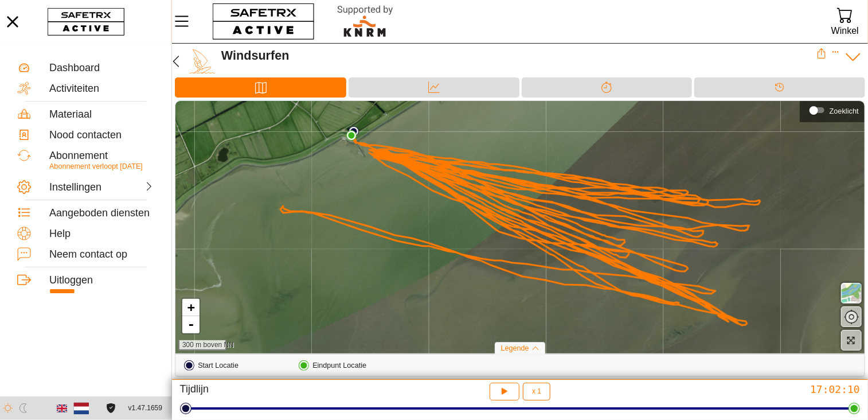 The image size is (868, 420). Describe the element at coordinates (145, 408) in the screenshot. I see `button: v1.47.1659` at that location.